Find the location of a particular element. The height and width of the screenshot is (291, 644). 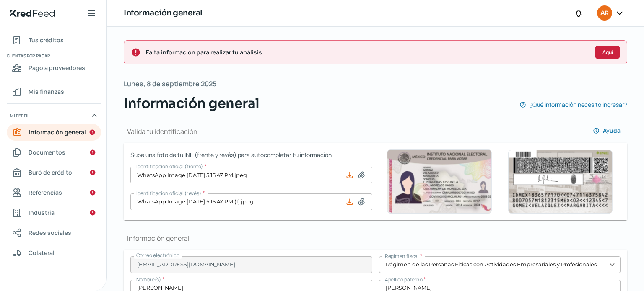

a: Industria is located at coordinates (54, 212).